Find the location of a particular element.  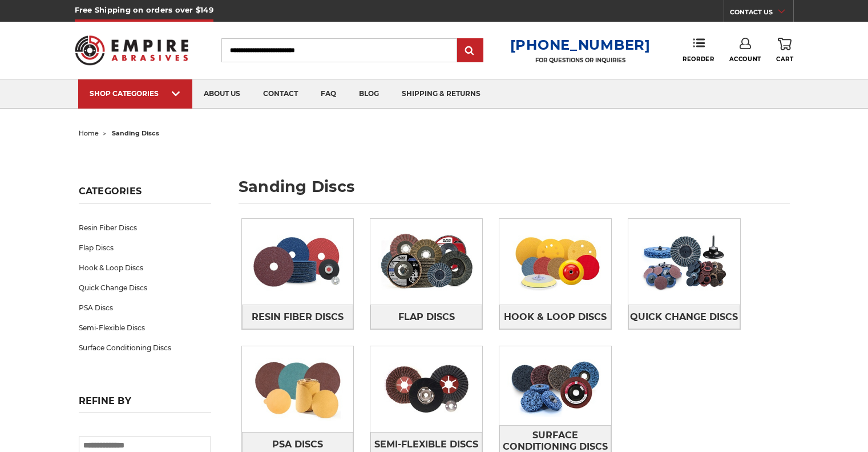

input: Submit is located at coordinates (470, 51).